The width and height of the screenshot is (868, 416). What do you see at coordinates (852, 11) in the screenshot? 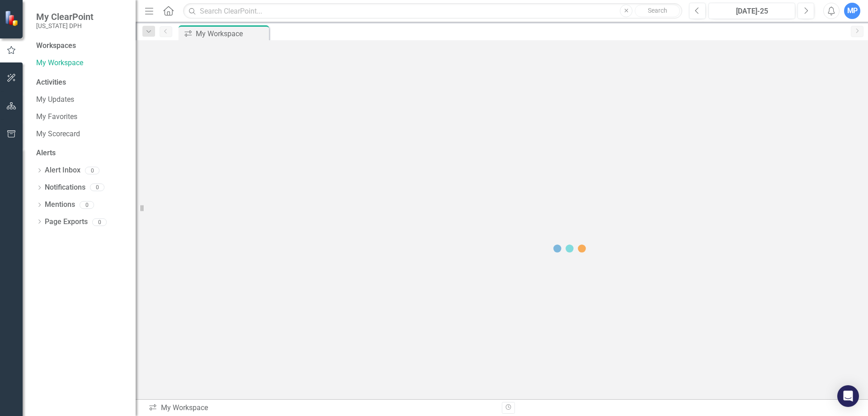
I see `button: MP` at bounding box center [852, 11].